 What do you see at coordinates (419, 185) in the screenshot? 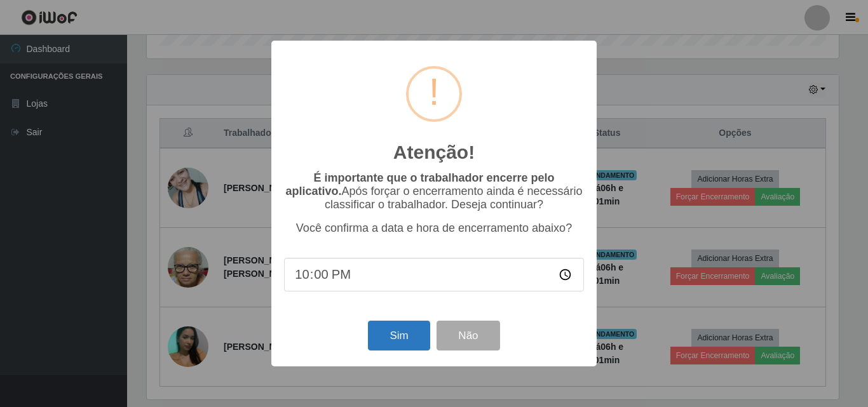
I see `b: É importante que o trabalhador encerre pelo aplicativo.` at bounding box center [419, 185].